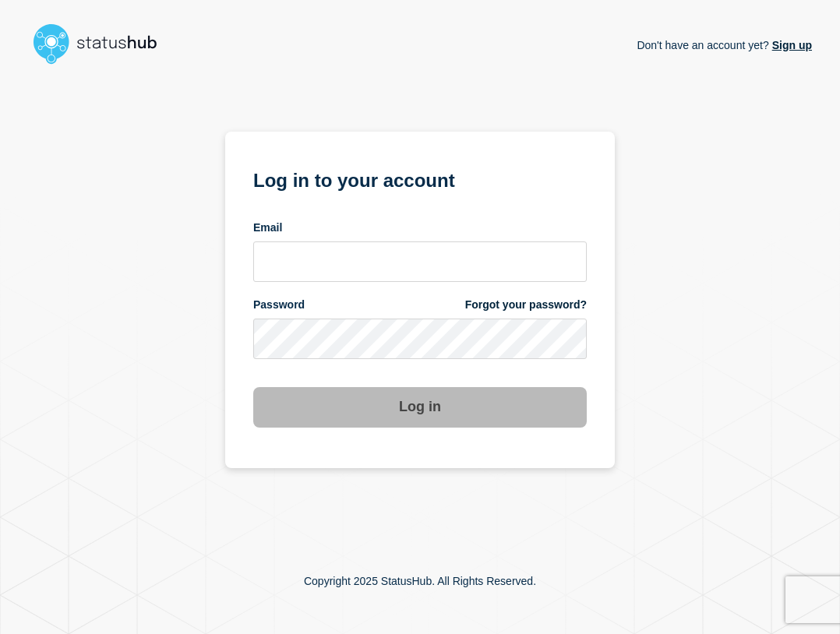  What do you see at coordinates (420, 581) in the screenshot?
I see `p: Copyright 2025 StatusHub. All Rights Reserved.` at bounding box center [420, 581].